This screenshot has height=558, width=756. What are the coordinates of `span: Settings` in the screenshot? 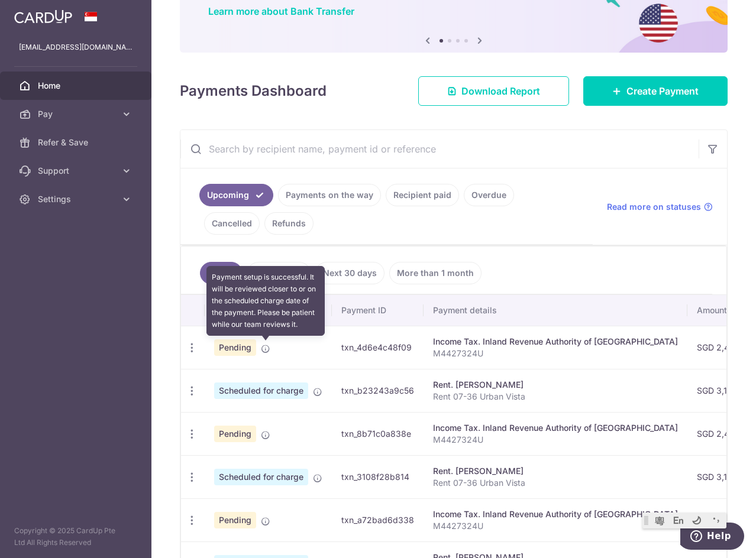 It's located at (77, 199).